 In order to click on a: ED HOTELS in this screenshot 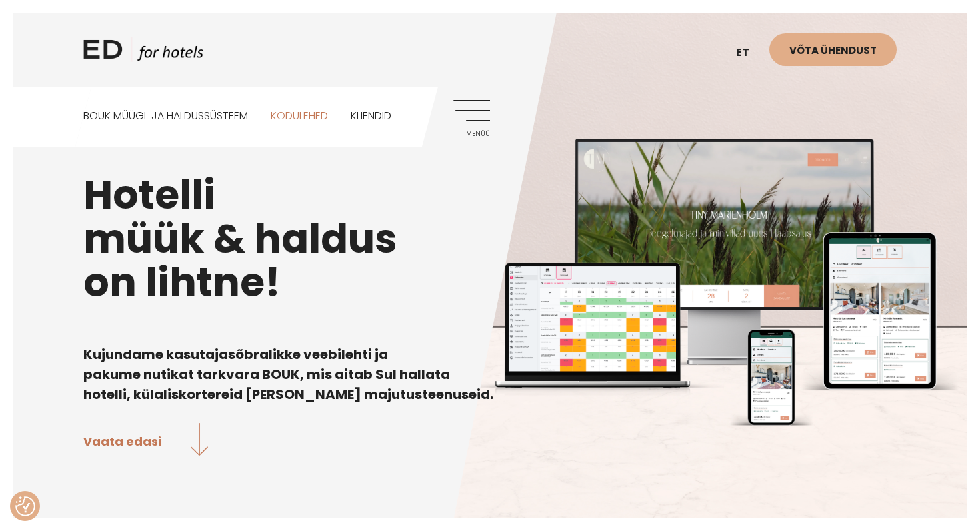, I will do `click(143, 53)`.